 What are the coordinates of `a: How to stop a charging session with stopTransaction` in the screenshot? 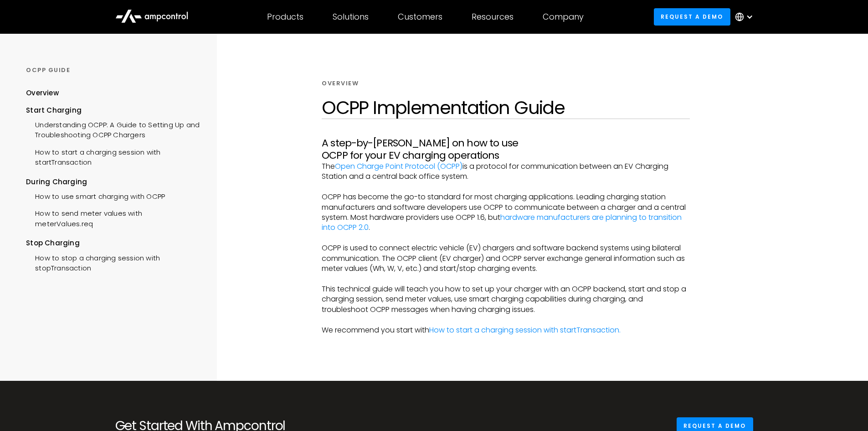 It's located at (112, 263).